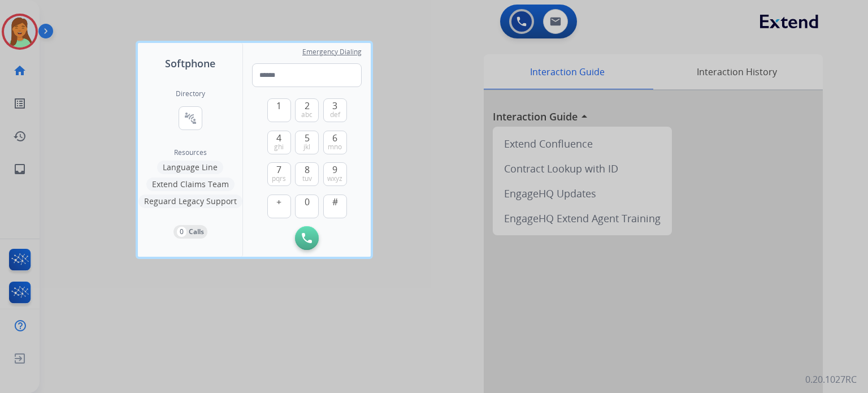 The image size is (868, 393). What do you see at coordinates (335, 174) in the screenshot?
I see `button: 9wxyz` at bounding box center [335, 174].